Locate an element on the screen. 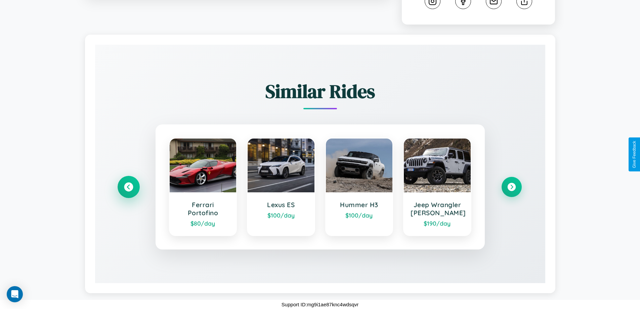  div: Open Intercom Messenger is located at coordinates (15, 294).